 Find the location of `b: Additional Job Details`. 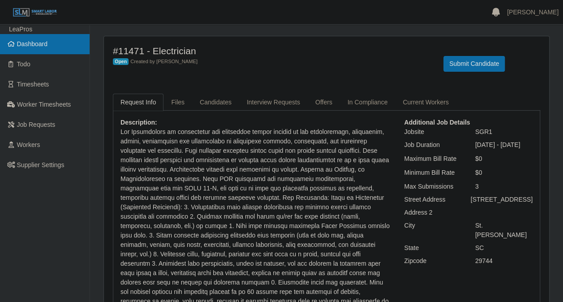

b: Additional Job Details is located at coordinates (437, 122).